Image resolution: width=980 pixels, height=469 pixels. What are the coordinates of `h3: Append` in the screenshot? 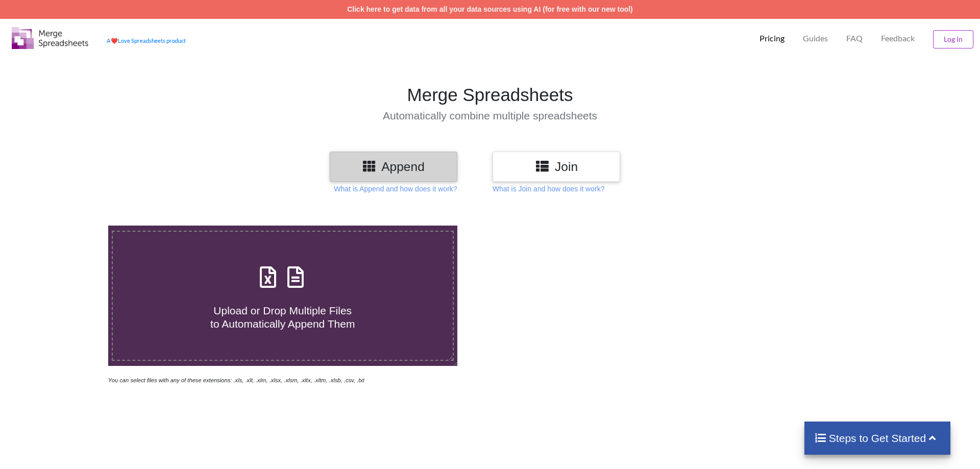 It's located at (394, 167).